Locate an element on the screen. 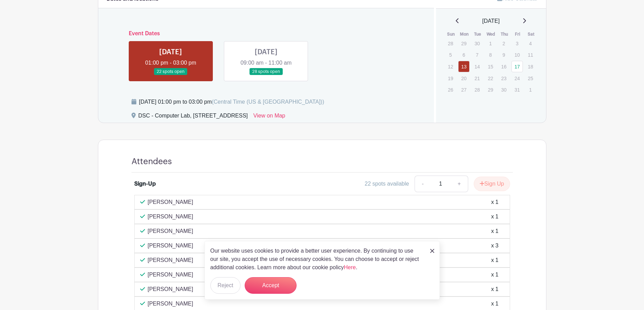  p: 24 is located at coordinates (517, 78).